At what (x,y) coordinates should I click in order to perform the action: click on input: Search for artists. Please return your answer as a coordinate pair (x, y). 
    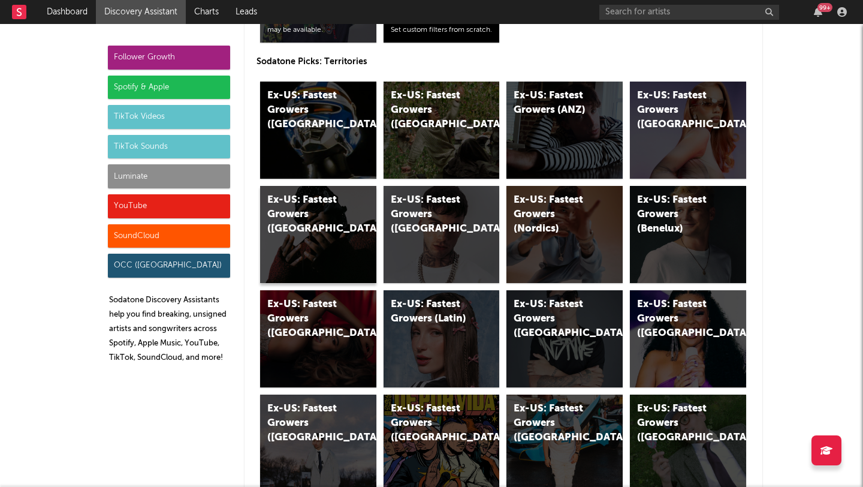
    Looking at the image, I should click on (690, 12).